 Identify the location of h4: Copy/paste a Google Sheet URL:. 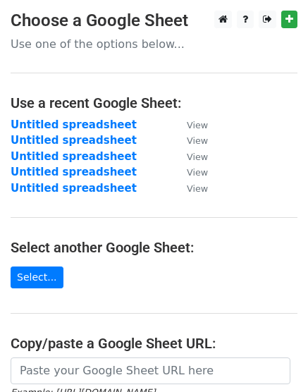
(154, 343).